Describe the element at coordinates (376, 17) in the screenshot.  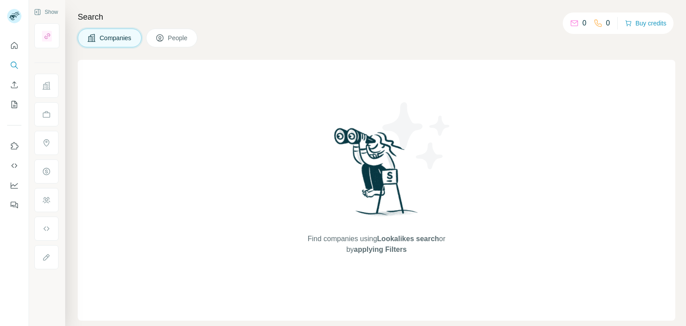
I see `h4: Search` at that location.